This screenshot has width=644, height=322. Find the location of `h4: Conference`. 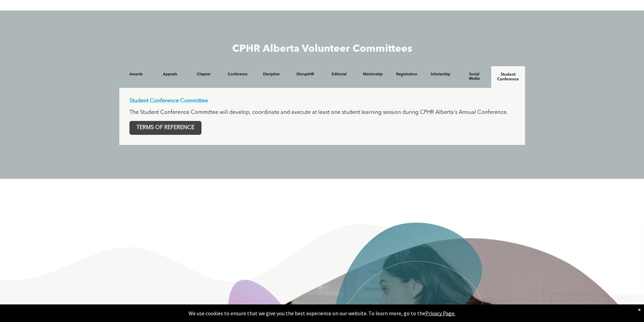

h4: Conference is located at coordinates (237, 74).